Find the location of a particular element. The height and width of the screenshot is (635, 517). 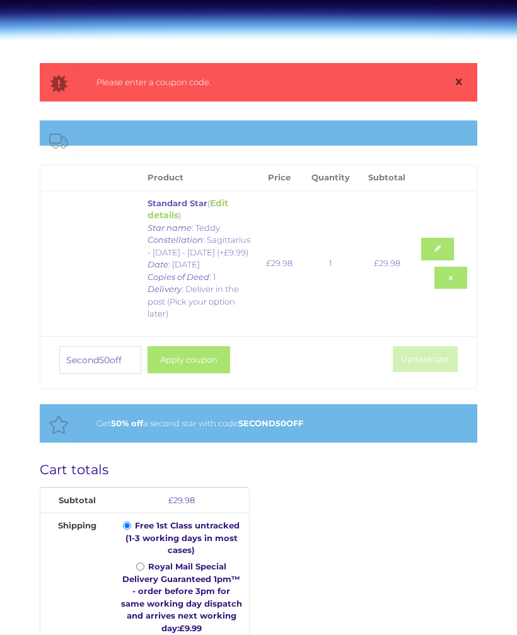

bdi: 9.99 is located at coordinates (190, 628).